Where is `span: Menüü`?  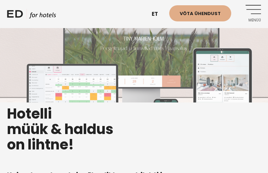 span: Menüü is located at coordinates (252, 20).